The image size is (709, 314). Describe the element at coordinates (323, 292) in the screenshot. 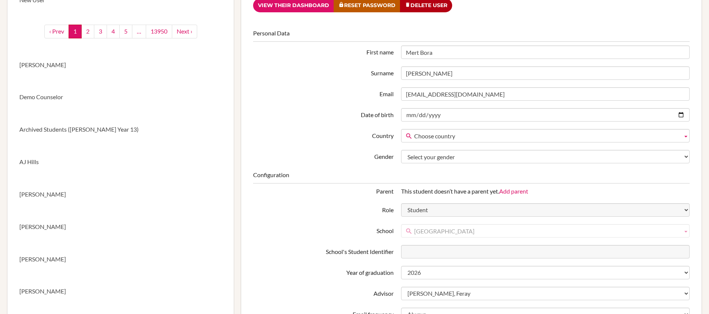

I see `label: Advisor` at that location.